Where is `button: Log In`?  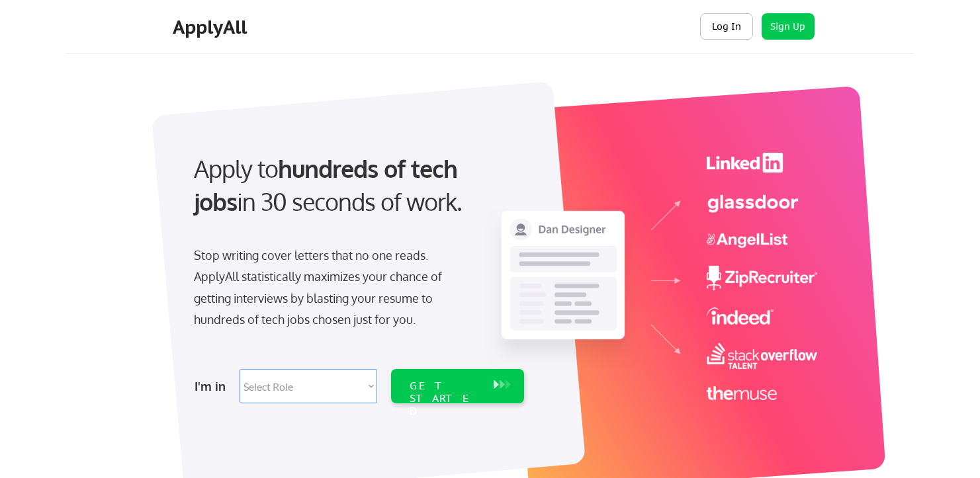 button: Log In is located at coordinates (726, 26).